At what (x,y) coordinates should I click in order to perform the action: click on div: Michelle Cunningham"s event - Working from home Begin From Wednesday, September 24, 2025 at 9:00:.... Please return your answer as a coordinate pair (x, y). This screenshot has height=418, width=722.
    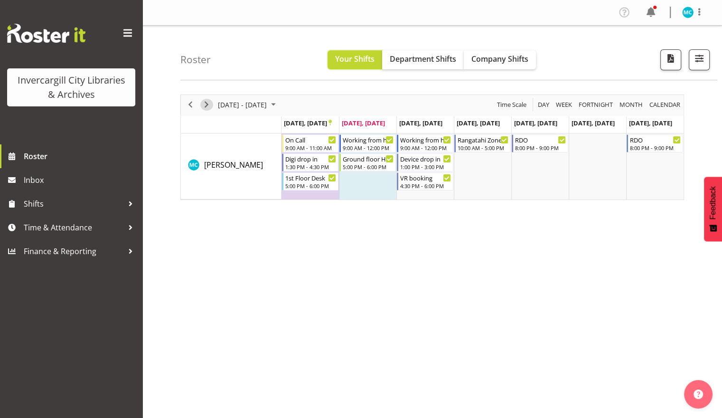
    Looking at the image, I should click on (425, 143).